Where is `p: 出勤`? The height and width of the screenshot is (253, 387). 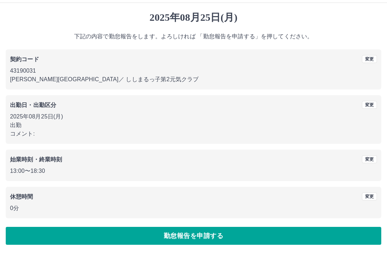
p: 出勤 is located at coordinates (193, 125).